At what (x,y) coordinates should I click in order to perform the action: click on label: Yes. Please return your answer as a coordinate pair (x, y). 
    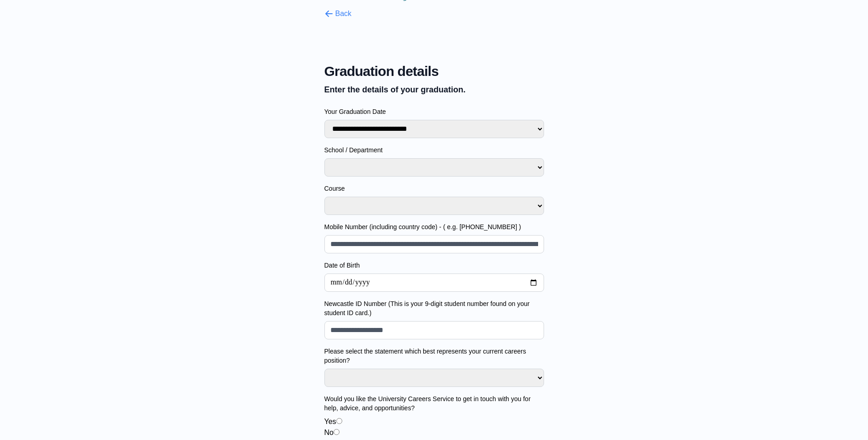
    Looking at the image, I should click on (331, 421).